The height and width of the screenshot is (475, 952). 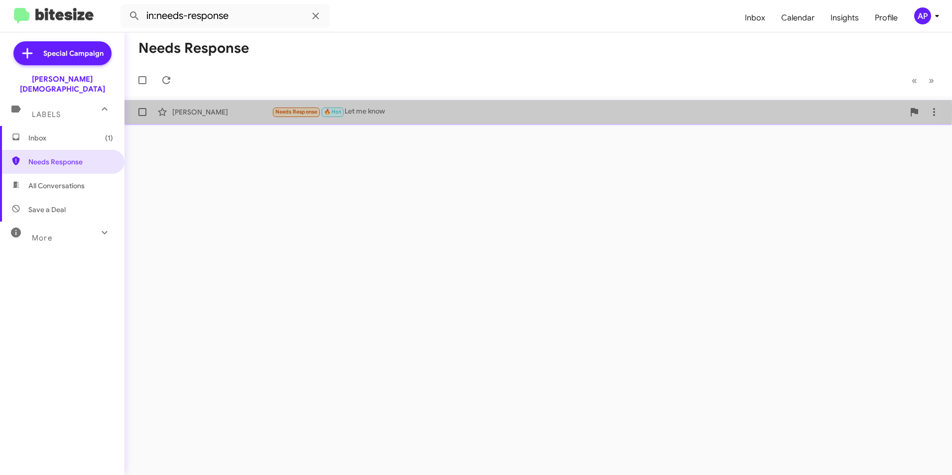 I want to click on span: Profile, so click(x=886, y=18).